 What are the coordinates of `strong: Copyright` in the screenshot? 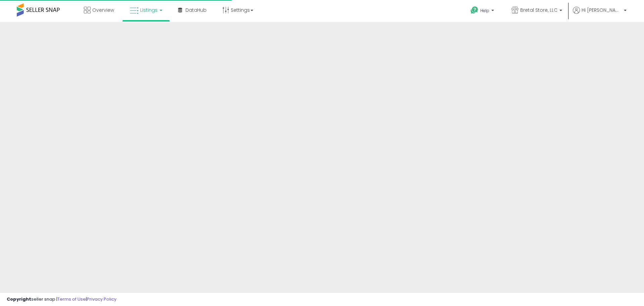 It's located at (19, 299).